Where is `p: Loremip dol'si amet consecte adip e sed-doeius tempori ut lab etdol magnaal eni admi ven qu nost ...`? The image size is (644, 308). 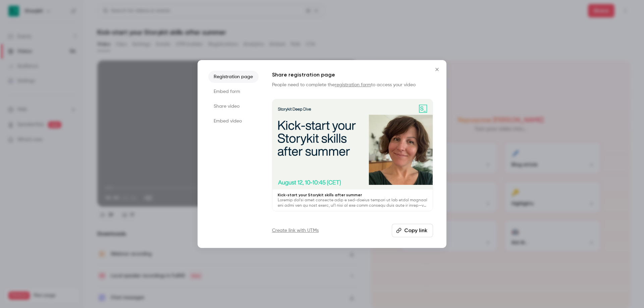 p: Loremip dol'si amet consecte adip e sed-doeius tempori ut lab etdol magnaal eni admi ven qu nost ... is located at coordinates (353, 203).